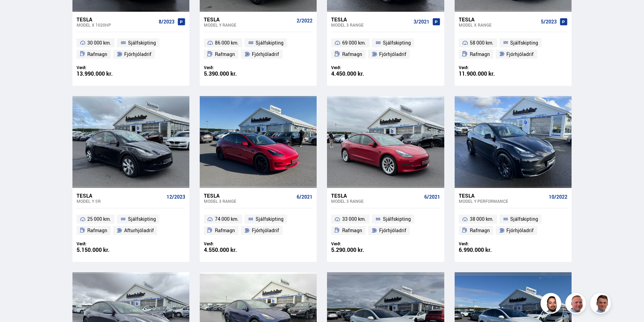 This screenshot has width=644, height=322. What do you see at coordinates (131, 225) in the screenshot?
I see `a: Tesla Model Y SR 12/2023 25 000 km. Sjálfskipting Rafmagn Afturhjóladrif Verð: 5.150.000 kr.` at bounding box center [131, 225].